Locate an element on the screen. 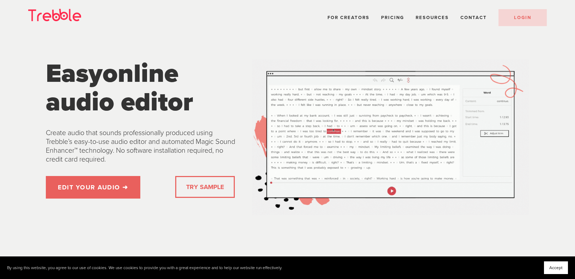 Image resolution: width=575 pixels, height=279 pixels. h1: online audio editor is located at coordinates (143, 88).